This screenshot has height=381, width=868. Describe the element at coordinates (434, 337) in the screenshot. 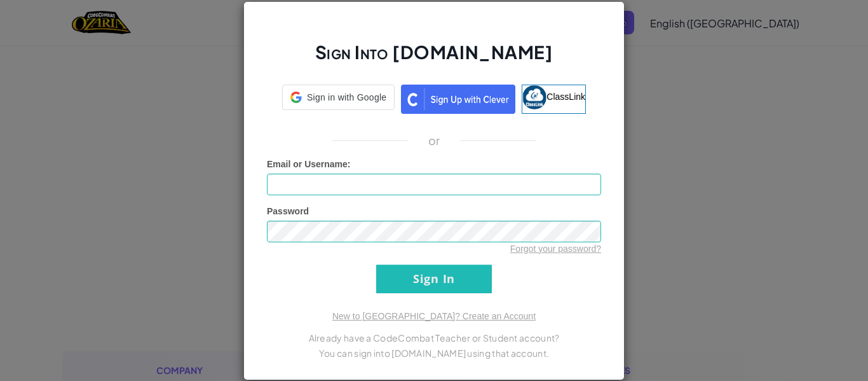

I see `p: Already have a CodeCombat Teacher or Student account?` at that location.